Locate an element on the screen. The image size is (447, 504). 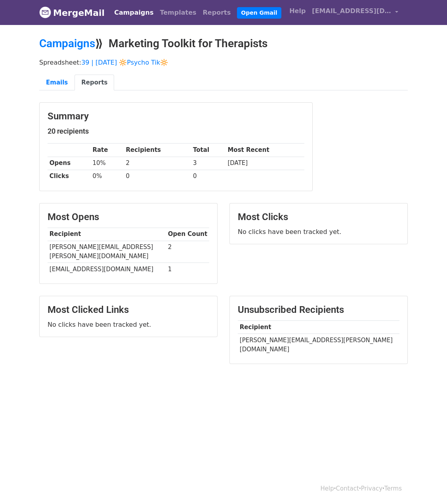
td: 3 is located at coordinates (208, 163).